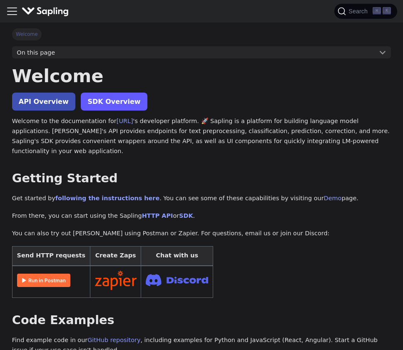  What do you see at coordinates (202, 198) in the screenshot?
I see `p: Get started by . You can see some of these capabilities by visiting our page.` at bounding box center [202, 198].